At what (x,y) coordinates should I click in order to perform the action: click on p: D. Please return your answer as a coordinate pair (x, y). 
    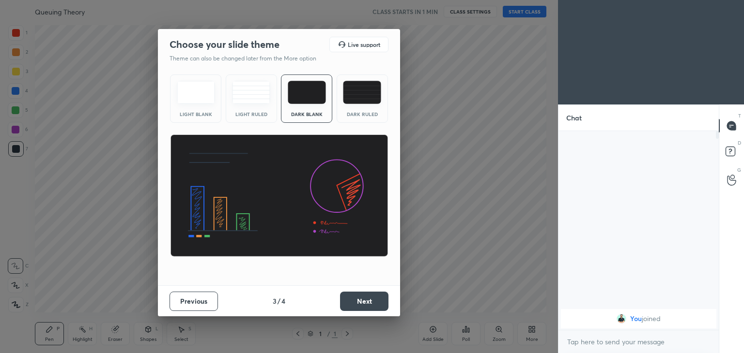
    Looking at the image, I should click on (739, 143).